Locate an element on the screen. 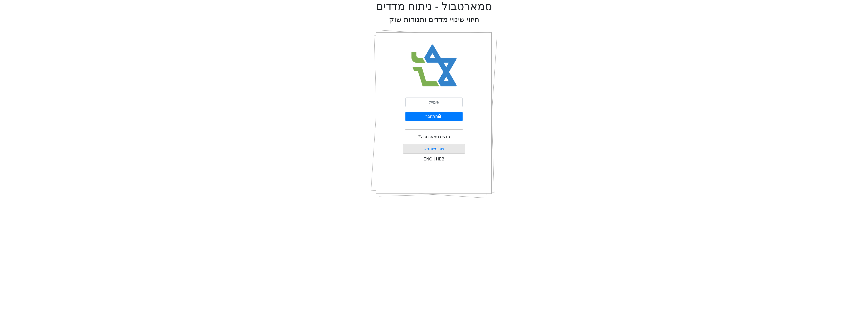 This screenshot has width=868, height=332. h2: חיזוי שינויי מדדים ותנודות שוק is located at coordinates (434, 20).